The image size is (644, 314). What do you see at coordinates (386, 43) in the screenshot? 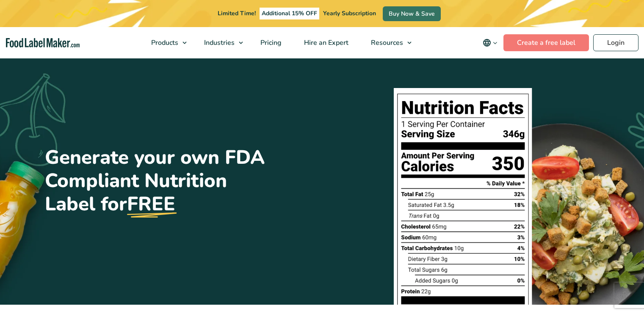
I see `span: Resources` at bounding box center [386, 43].